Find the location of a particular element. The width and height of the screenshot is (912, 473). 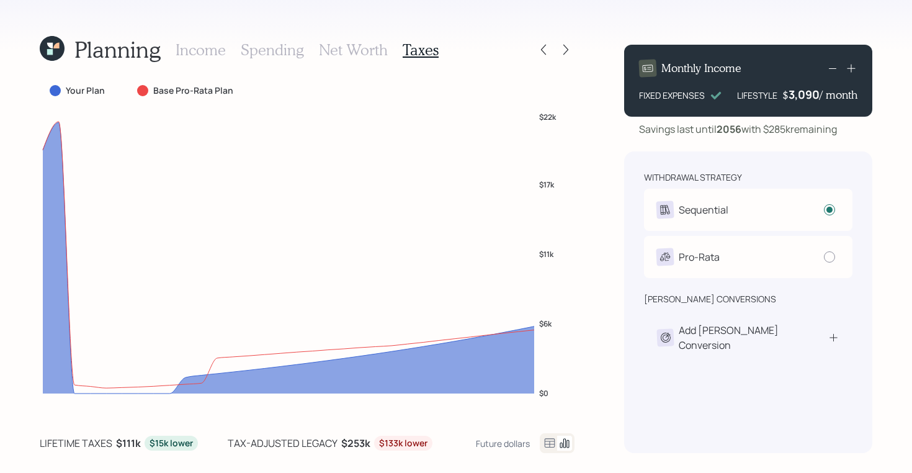

div: LIFESTYLE is located at coordinates (757, 95).